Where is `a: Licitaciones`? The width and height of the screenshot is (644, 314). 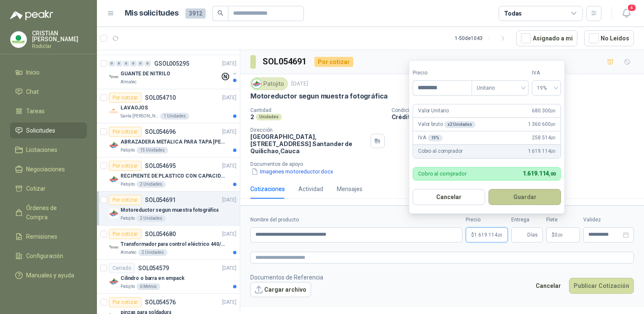
a: Licitaciones is located at coordinates (49, 150).